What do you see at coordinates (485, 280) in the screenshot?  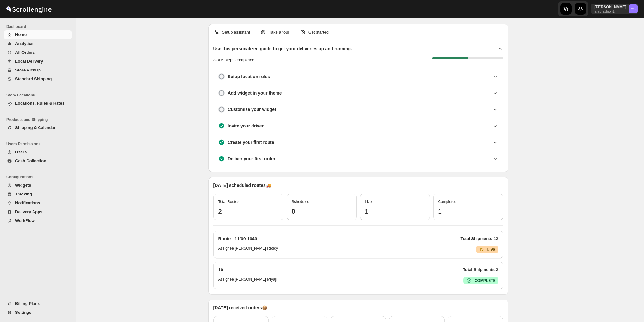 I see `b: COMPLETE` at bounding box center [485, 280].